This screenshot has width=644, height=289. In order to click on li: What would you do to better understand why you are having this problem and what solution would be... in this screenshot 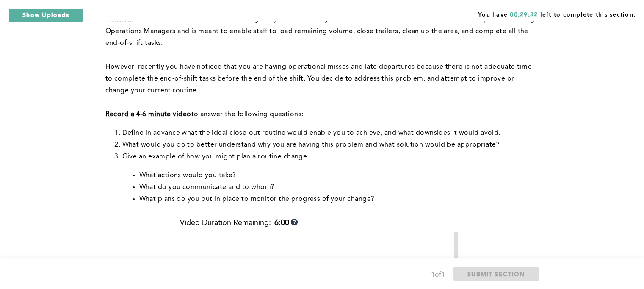, I will do `click(329, 145)`.